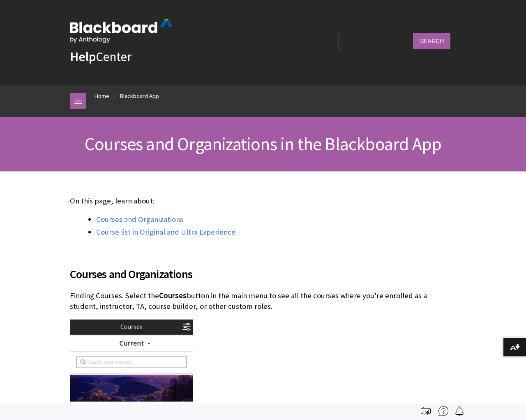 The height and width of the screenshot is (420, 526). I want to click on a: Blackboard App, so click(139, 96).